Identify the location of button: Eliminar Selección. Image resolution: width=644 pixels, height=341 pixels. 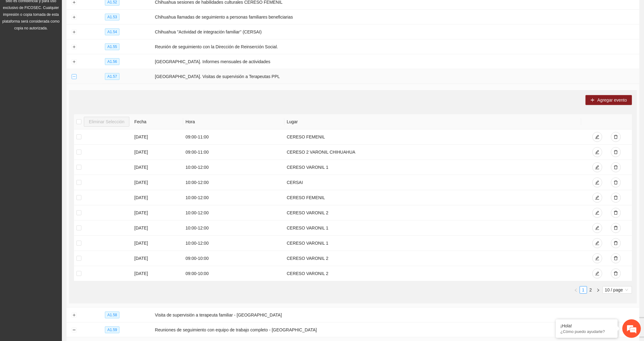
(106, 122).